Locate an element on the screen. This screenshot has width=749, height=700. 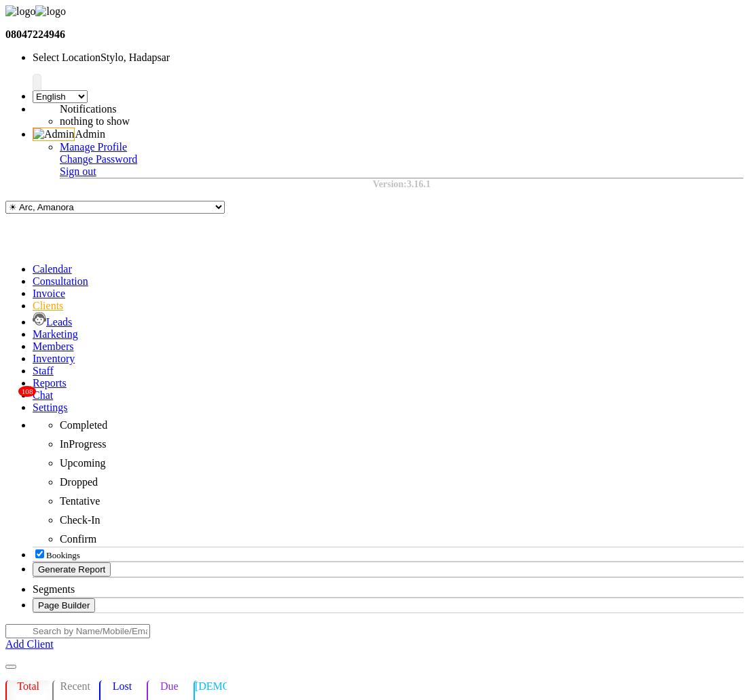
span: InProgress is located at coordinates (83, 444).